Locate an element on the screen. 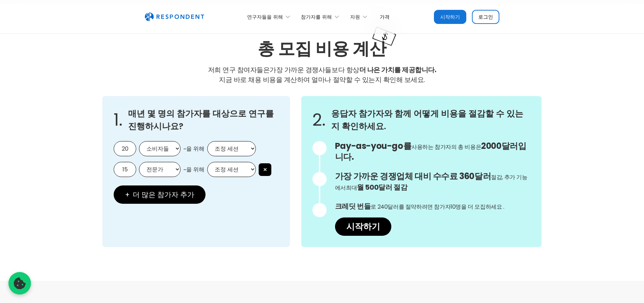  font: 지금 바로 채용 비용을 계산하여 얼마나 절약할 수 있는지 확인해 보세요. is located at coordinates (322, 80).